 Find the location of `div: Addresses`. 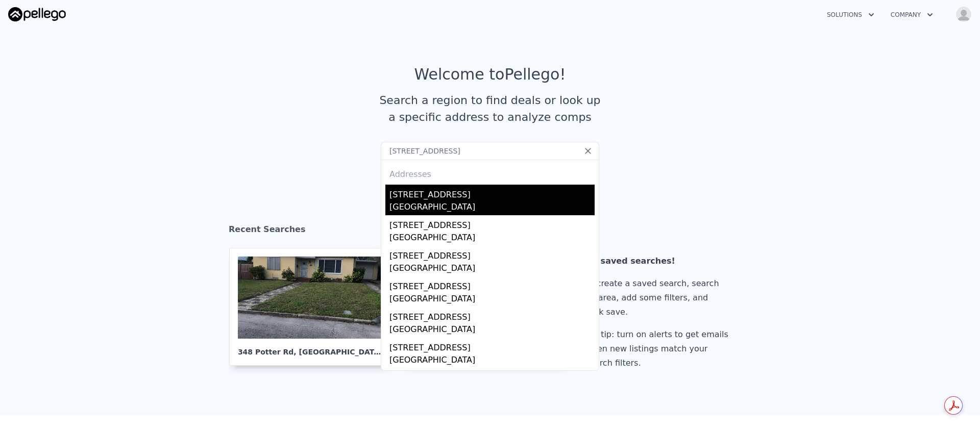

div: Addresses is located at coordinates (490, 172).